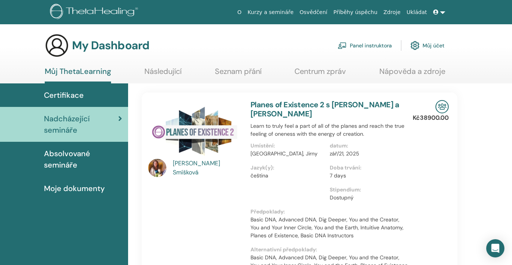  I want to click on p: datum :, so click(367, 146).